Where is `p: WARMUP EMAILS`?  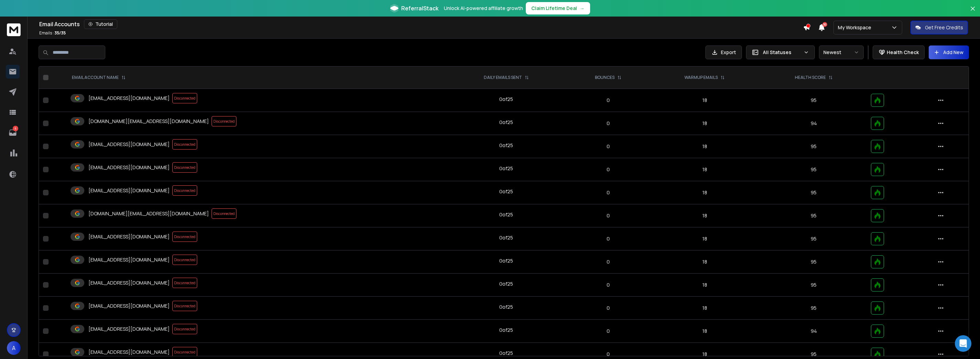
p: WARMUP EMAILS is located at coordinates (701, 77).